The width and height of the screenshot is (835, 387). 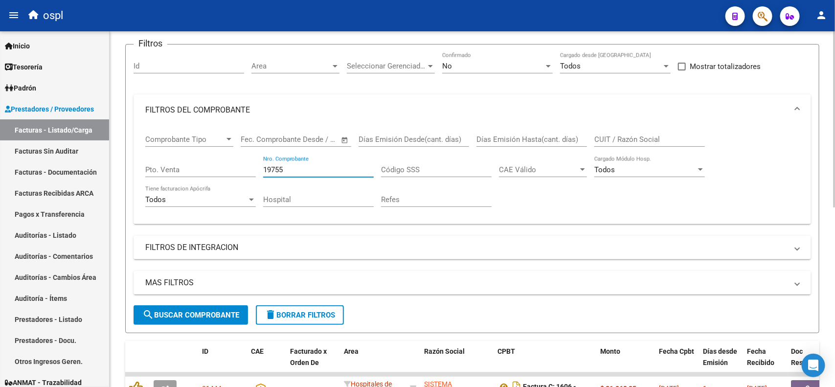 I want to click on mat-icon: search, so click(x=148, y=314).